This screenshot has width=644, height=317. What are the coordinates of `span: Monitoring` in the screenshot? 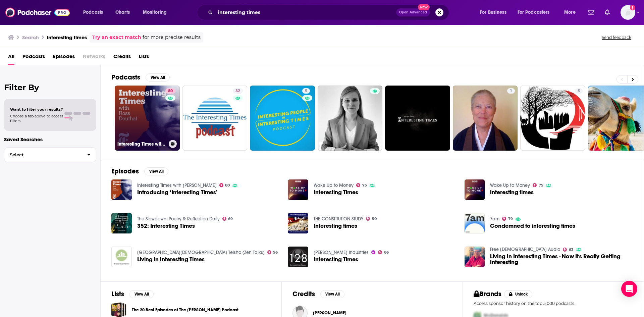 It's located at (155, 13).